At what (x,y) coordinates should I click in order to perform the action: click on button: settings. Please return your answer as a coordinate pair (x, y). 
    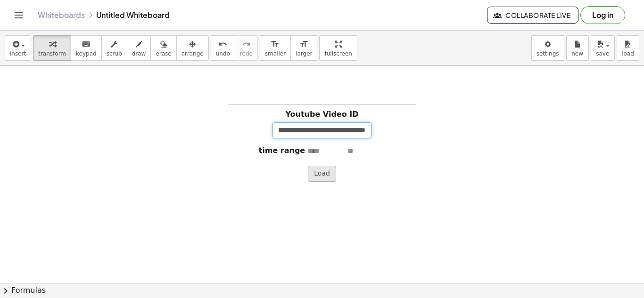
    Looking at the image, I should click on (547, 48).